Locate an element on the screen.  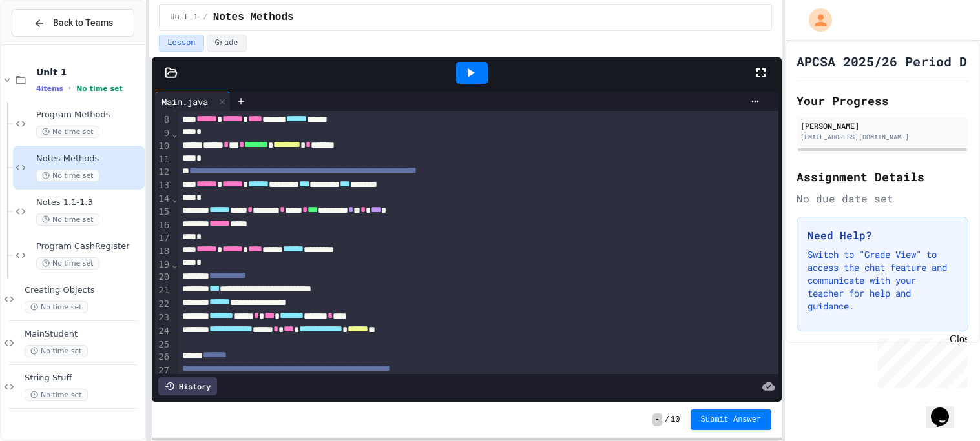
div: 22 is located at coordinates (163, 304).